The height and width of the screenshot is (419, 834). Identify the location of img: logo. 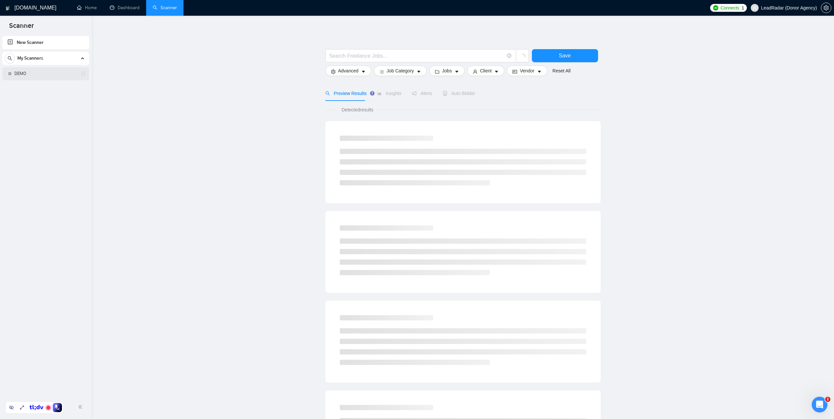
(8, 8).